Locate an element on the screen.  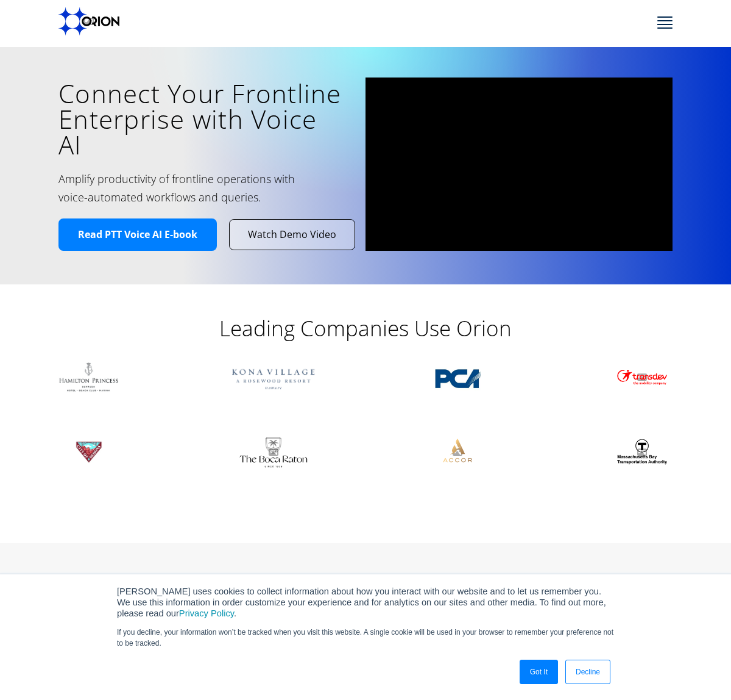
a: Privacy Policy is located at coordinates (207, 613).